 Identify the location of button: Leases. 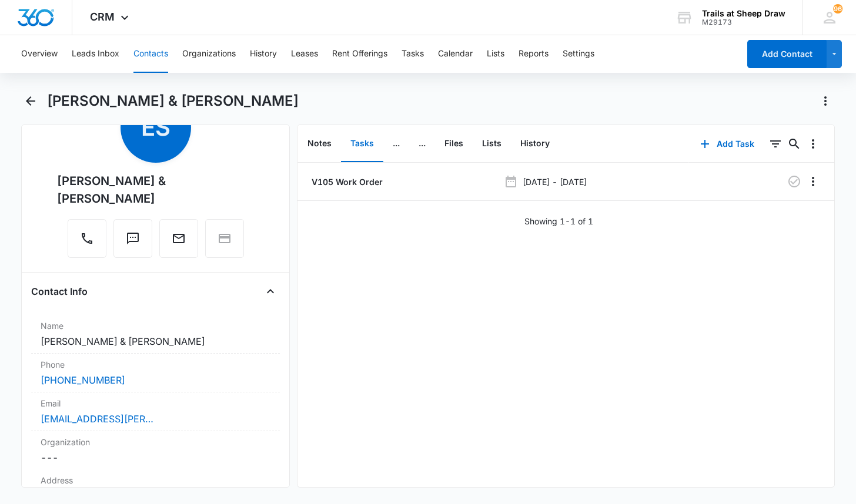
(305, 54).